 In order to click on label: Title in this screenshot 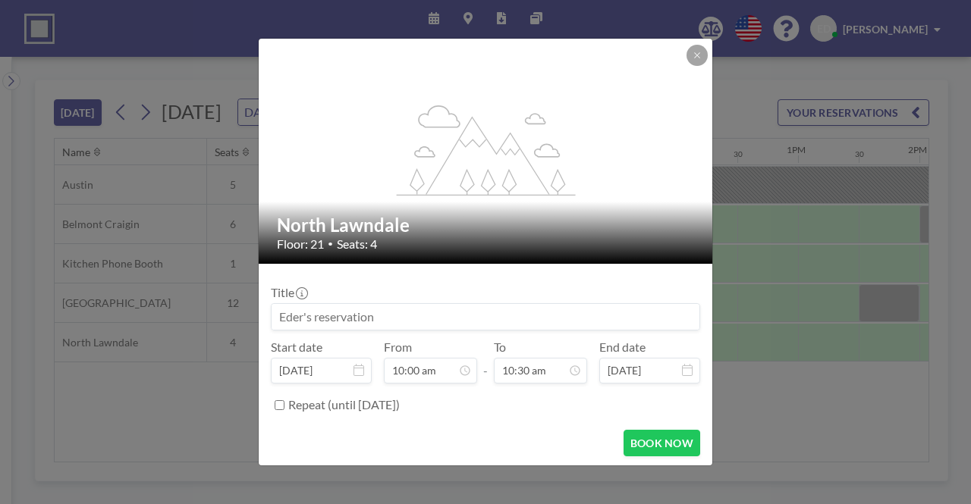, I will do `click(288, 293)`.